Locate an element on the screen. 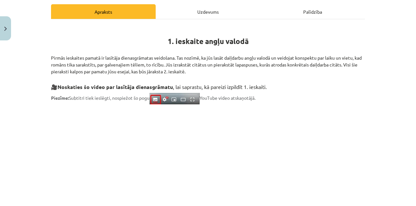 This screenshot has height=206, width=416. p: Pirmās ieskaites pamatā ir lasītāja dienasgrāmatas veidošana. Tas nozīmē, ka jūs lasāt daiļdarbu ... is located at coordinates (208, 61).